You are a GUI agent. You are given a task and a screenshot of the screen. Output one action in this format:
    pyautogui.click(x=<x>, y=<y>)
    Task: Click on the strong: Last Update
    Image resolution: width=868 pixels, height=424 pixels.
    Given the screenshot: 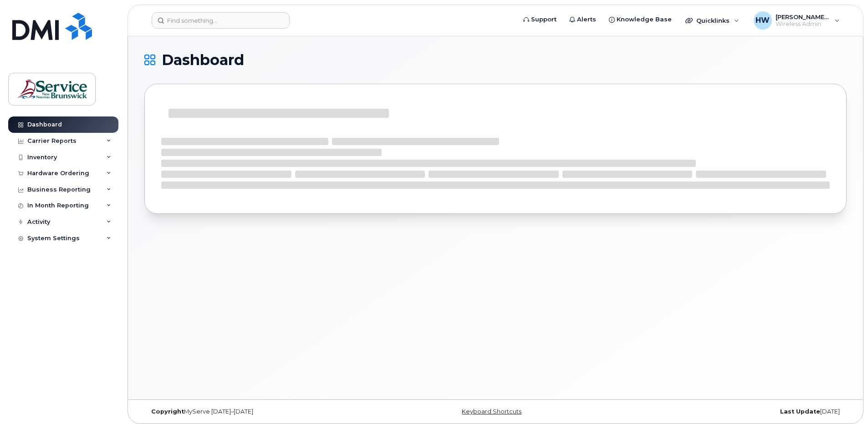 What is the action you would take?
    pyautogui.click(x=800, y=412)
    